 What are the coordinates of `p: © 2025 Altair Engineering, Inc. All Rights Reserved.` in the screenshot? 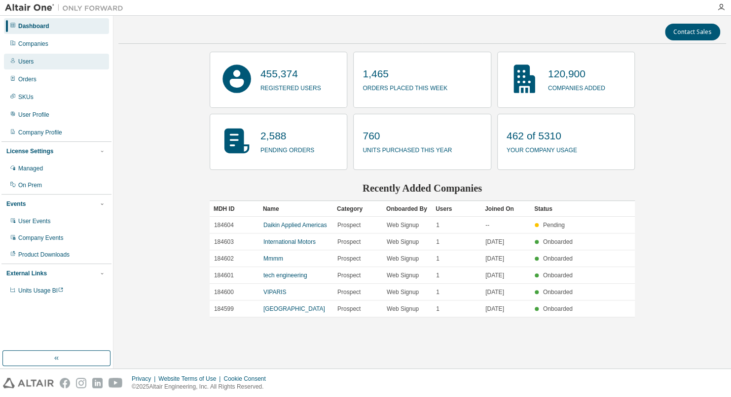 It's located at (202, 387).